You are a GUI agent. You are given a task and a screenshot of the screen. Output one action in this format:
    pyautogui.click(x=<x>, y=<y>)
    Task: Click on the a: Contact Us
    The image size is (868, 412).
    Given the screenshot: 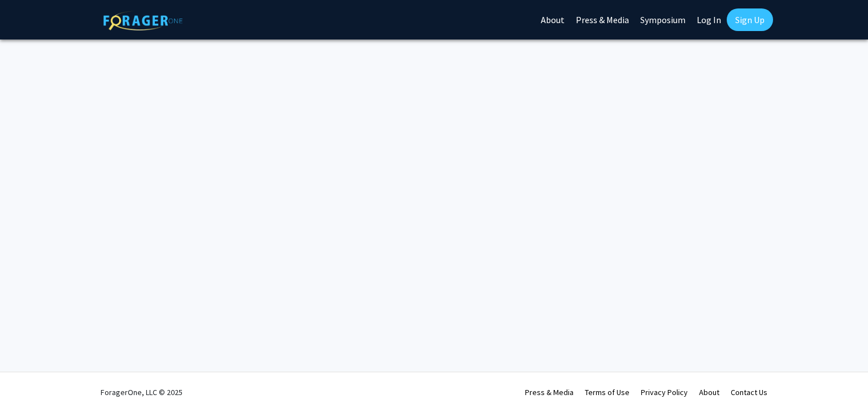 What is the action you would take?
    pyautogui.click(x=749, y=392)
    